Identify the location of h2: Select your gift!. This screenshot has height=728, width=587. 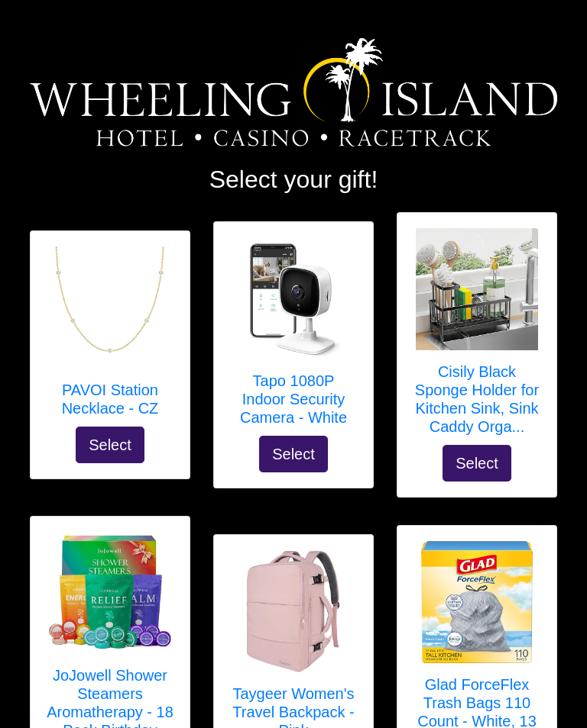
(293, 179).